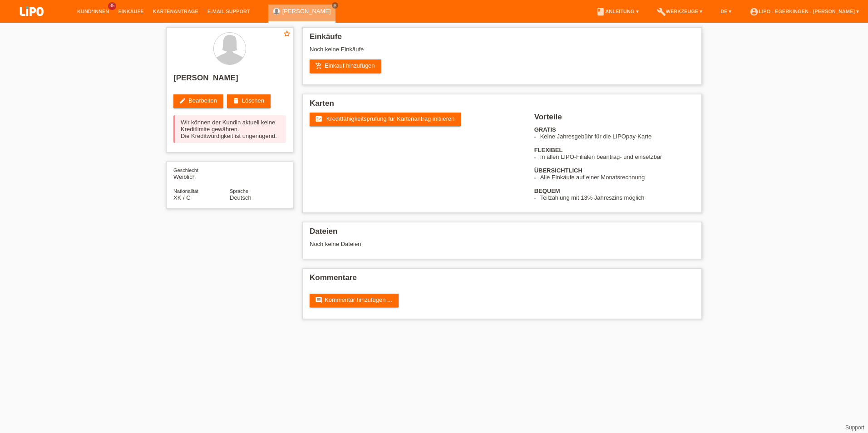 The width and height of the screenshot is (868, 433). I want to click on li: Teilzahlung mit 13% Jahreszins möglich, so click(618, 198).